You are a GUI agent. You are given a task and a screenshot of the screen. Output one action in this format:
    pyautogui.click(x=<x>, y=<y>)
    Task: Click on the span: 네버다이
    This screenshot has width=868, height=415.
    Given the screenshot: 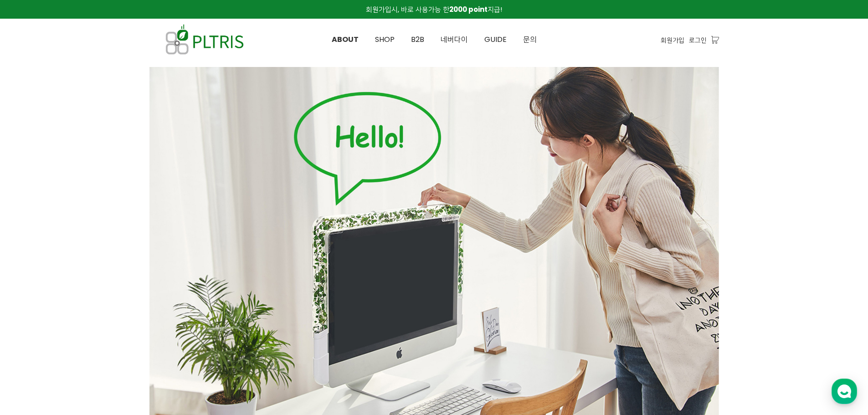 What is the action you would take?
    pyautogui.click(x=454, y=39)
    